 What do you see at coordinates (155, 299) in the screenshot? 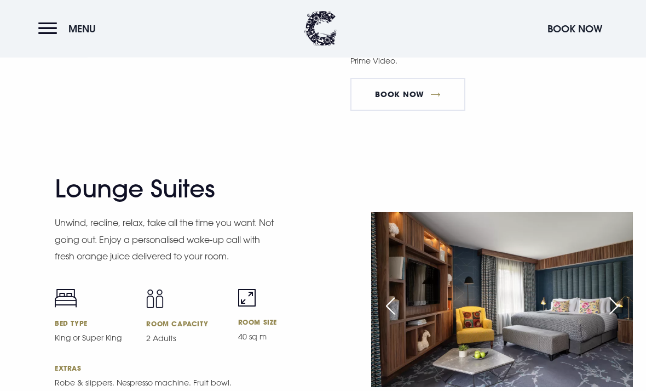
I see `img: Capacity icon` at bounding box center [155, 299].